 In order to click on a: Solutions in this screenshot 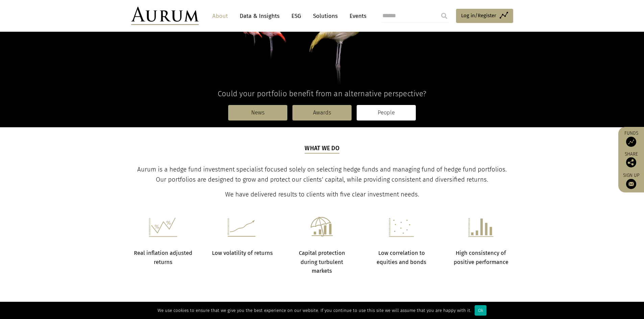, I will do `click(325, 15)`.